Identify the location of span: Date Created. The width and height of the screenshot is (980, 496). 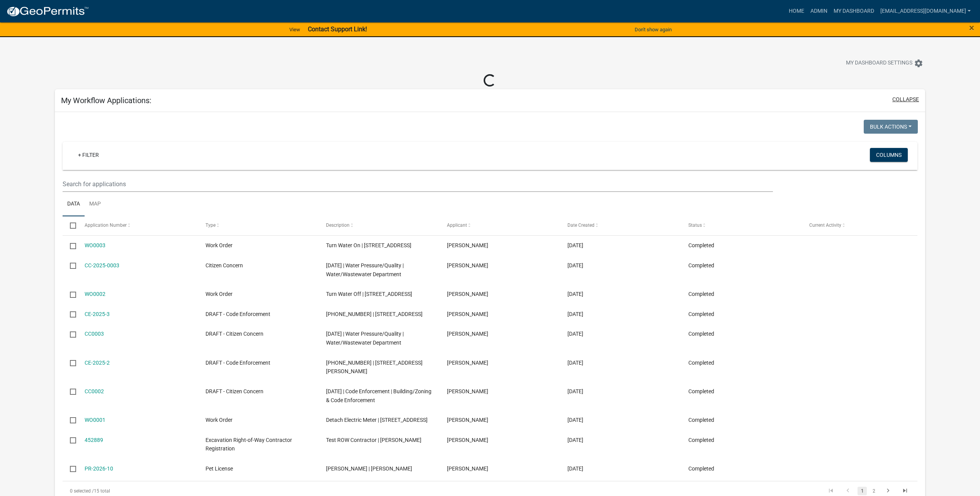
(581, 225).